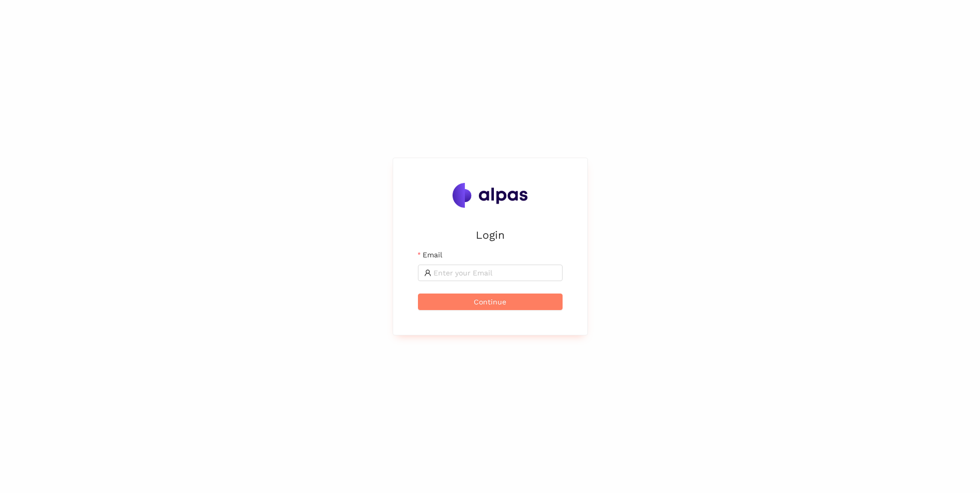  What do you see at coordinates (427, 273) in the screenshot?
I see `span: user` at bounding box center [427, 273].